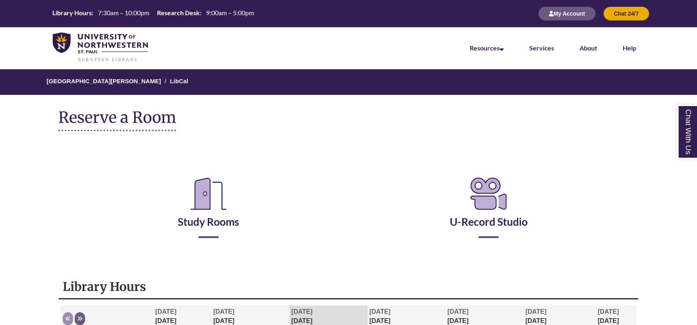  I want to click on a: Study Rooms, so click(209, 211).